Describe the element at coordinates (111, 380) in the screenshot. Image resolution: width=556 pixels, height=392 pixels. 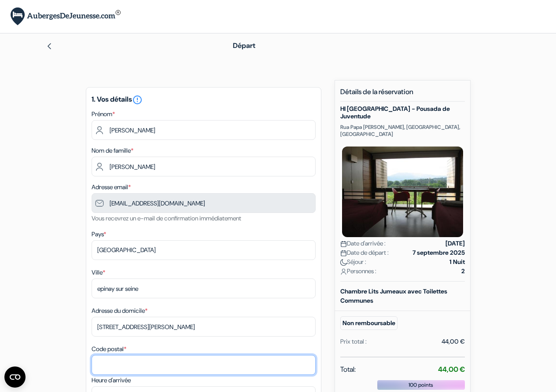
I see `label: Heure d'arrivée` at that location.